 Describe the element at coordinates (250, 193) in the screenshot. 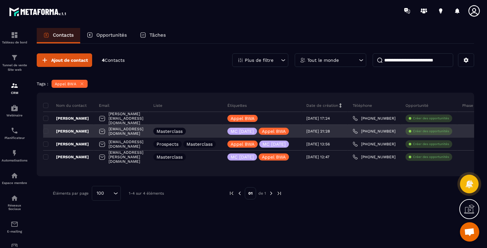

I see `p: 01` at that location.